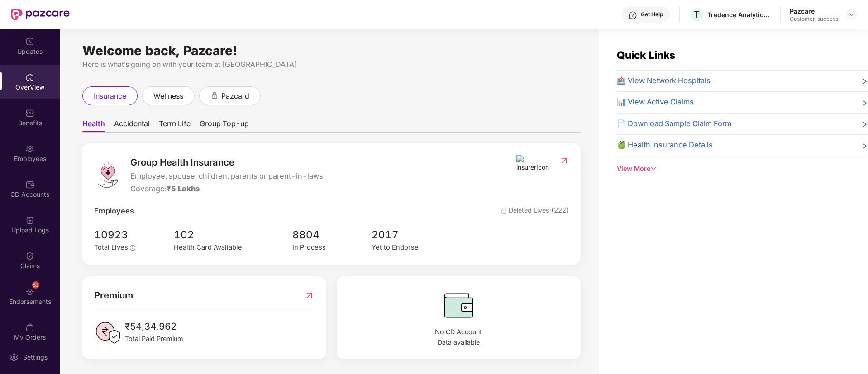  I want to click on div: In Process, so click(331, 247).